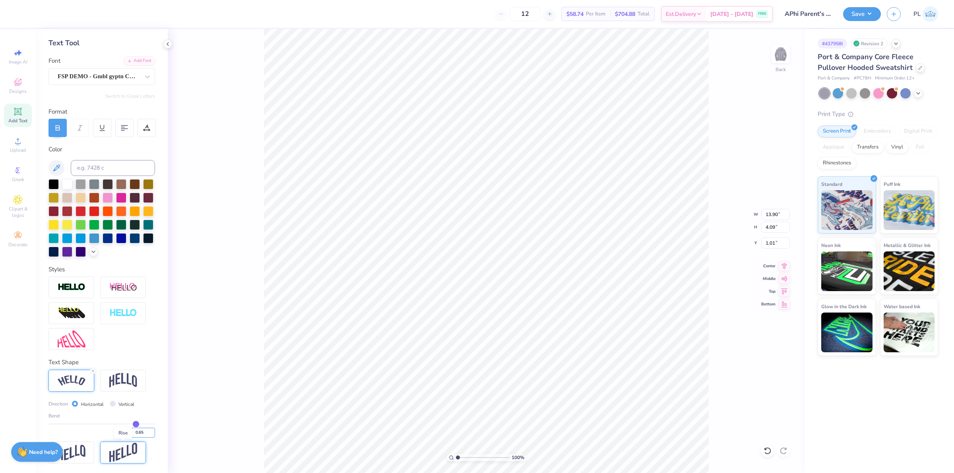 This screenshot has height=473, width=954. Describe the element at coordinates (844, 306) in the screenshot. I see `span: Glow in the Dark Ink` at that location.